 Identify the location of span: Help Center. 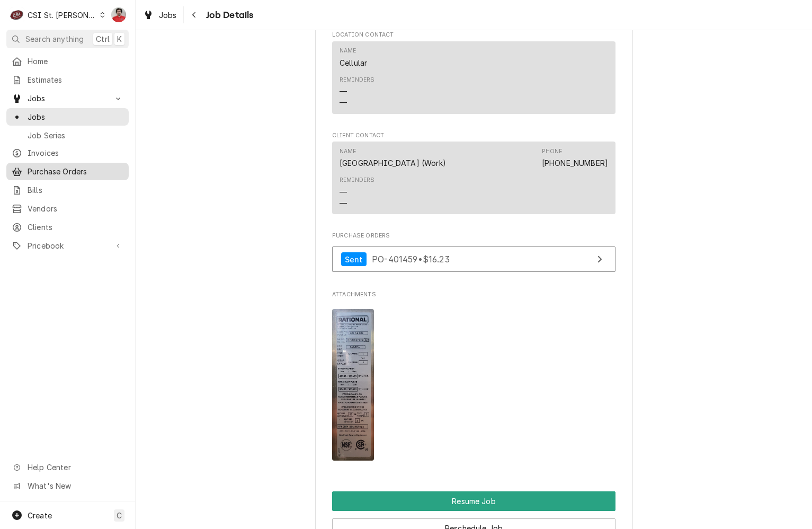
(74, 467).